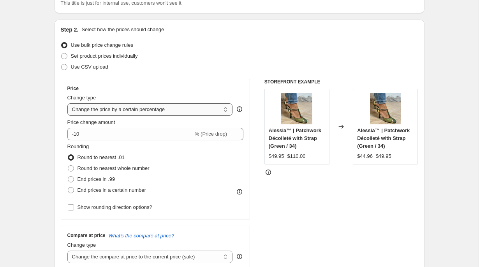 This screenshot has width=479, height=267. I want to click on i: What's the compare at price?, so click(141, 235).